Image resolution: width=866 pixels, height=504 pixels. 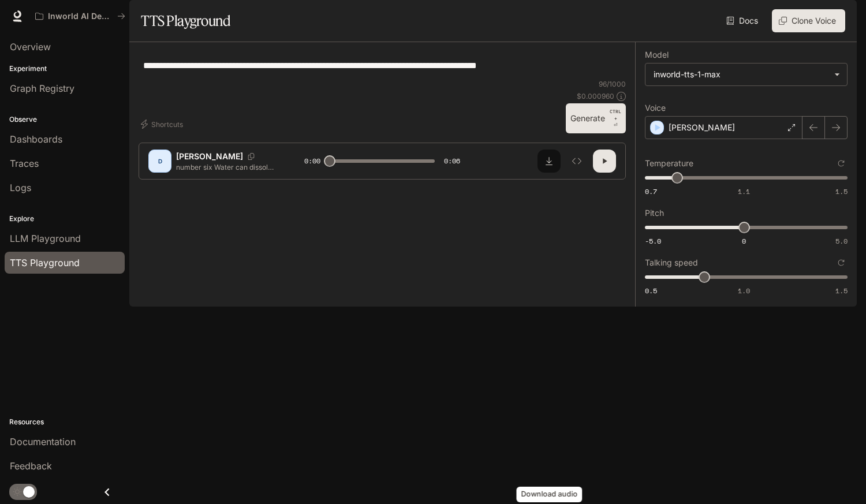 What do you see at coordinates (185, 21) in the screenshot?
I see `h1: TTS Playground` at bounding box center [185, 21].